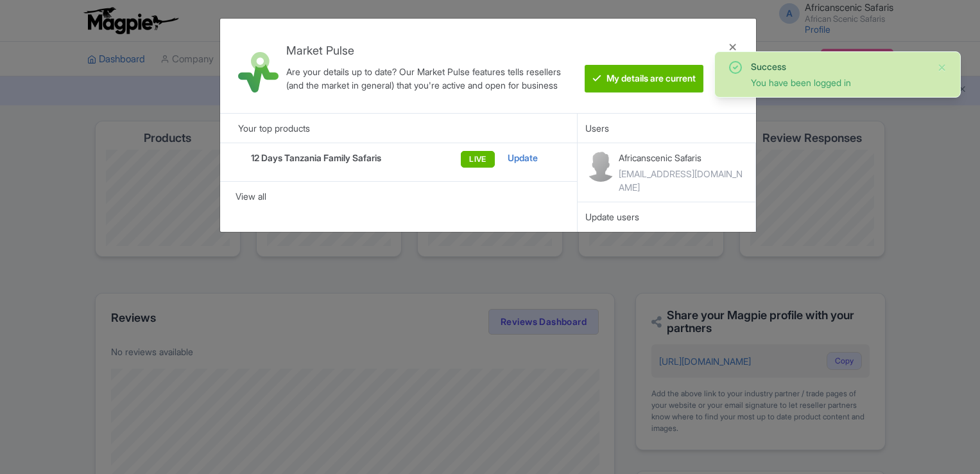 The height and width of the screenshot is (474, 980). I want to click on img: market_pulse-1-0a5220b3d29e4a0de46fb7534bebe030.svg, so click(258, 72).